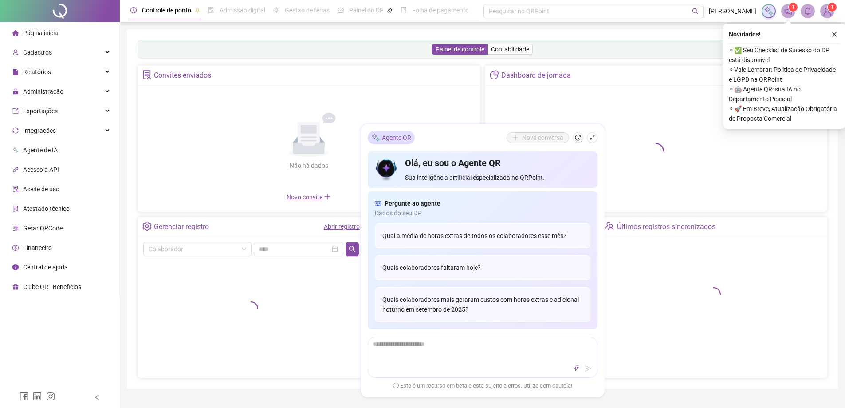  Describe the element at coordinates (666, 227) in the screenshot. I see `div: Últimos registros sincronizados` at that location.